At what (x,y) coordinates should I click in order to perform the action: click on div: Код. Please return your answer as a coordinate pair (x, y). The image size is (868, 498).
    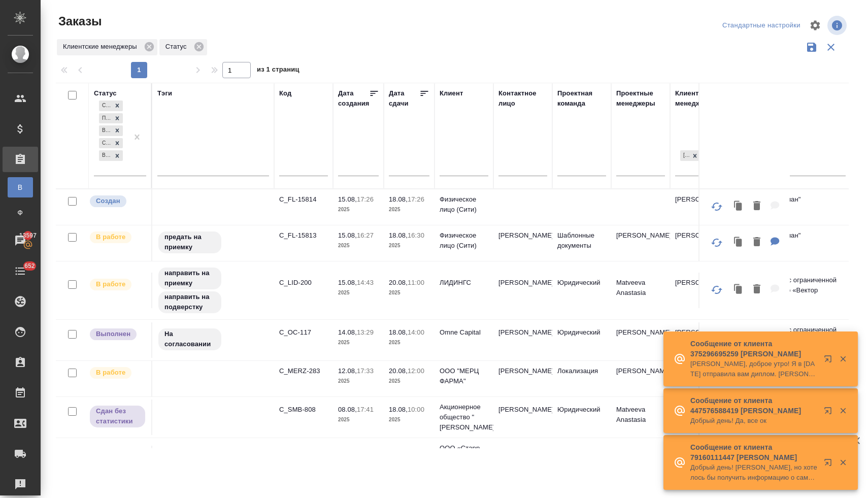
    Looking at the image, I should click on (285, 93).